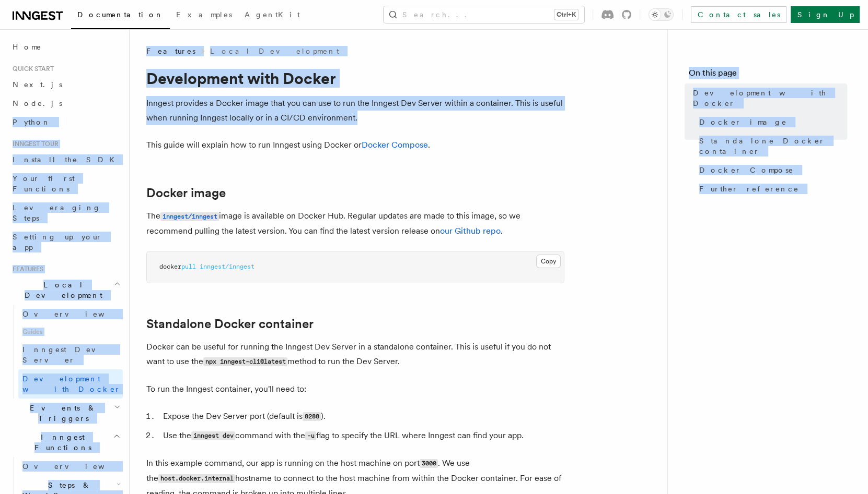 This screenshot has width=868, height=494. I want to click on li: Expose the Dev Server port (default is )., so click(362, 416).